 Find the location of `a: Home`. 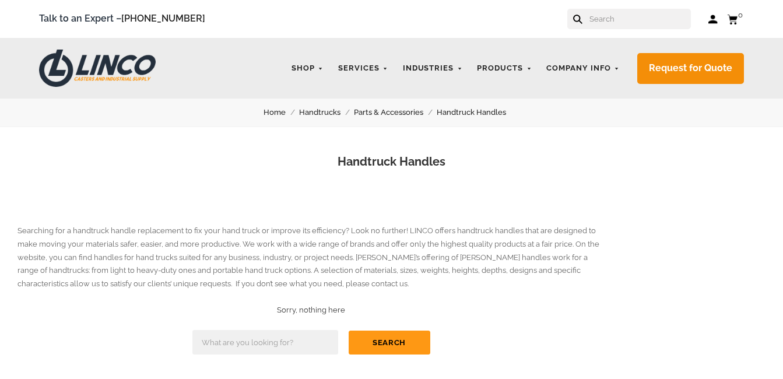

a: Home is located at coordinates (281, 112).